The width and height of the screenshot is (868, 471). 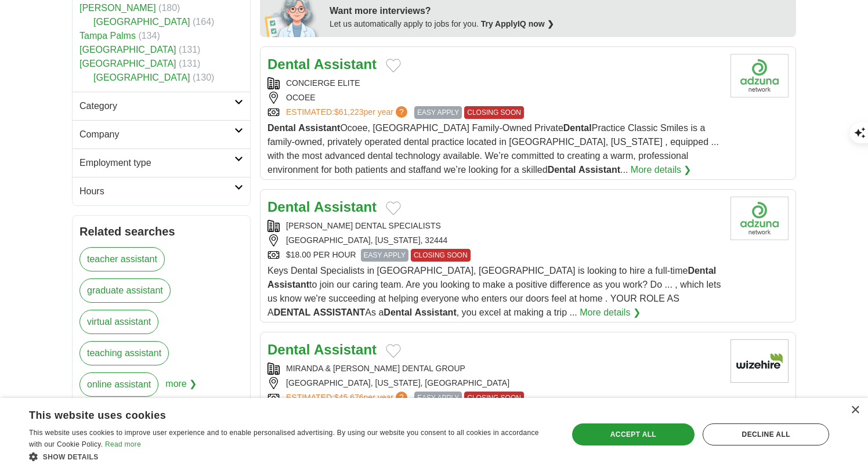 What do you see at coordinates (348, 397) in the screenshot?
I see `a: ESTIMATED:$45,676per year?` at bounding box center [348, 397].